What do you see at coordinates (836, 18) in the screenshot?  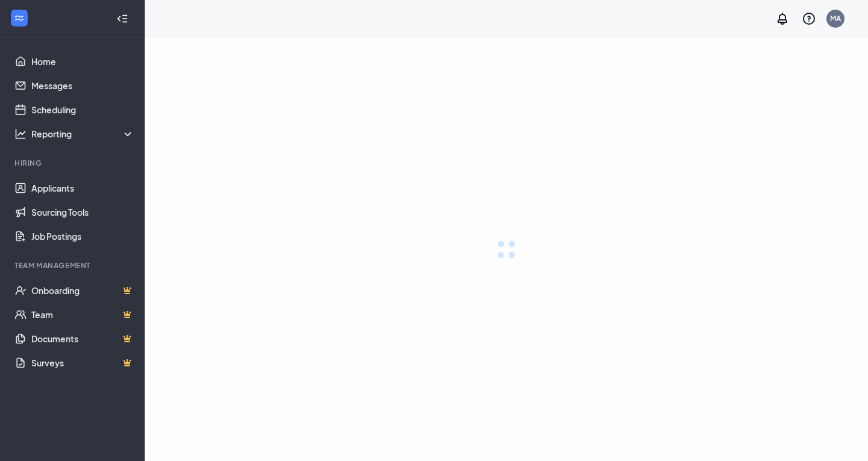 I see `div: MA` at bounding box center [836, 18].